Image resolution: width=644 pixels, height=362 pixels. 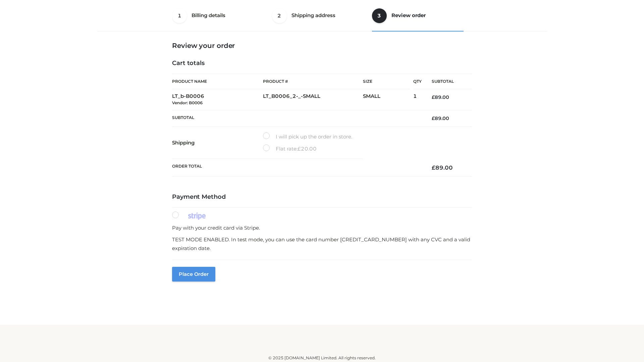 I want to click on p: Pay with your credit card via Stripe., so click(x=322, y=228).